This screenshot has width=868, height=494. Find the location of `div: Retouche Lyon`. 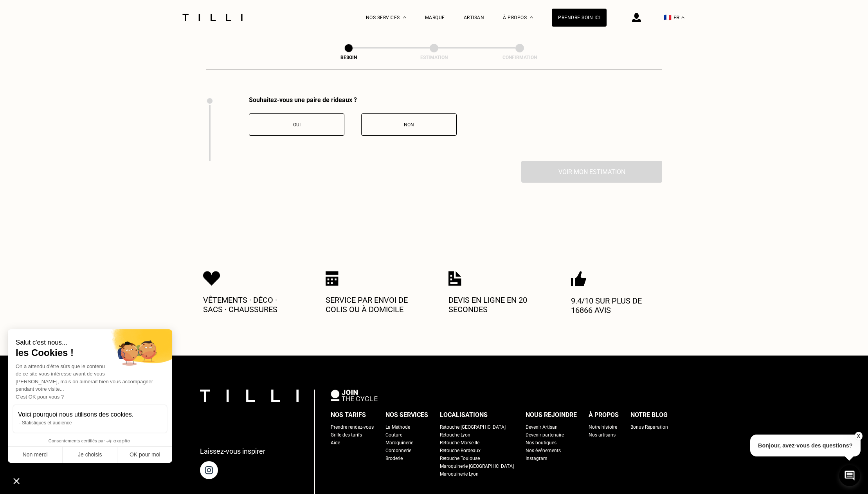

div: Retouche Lyon is located at coordinates (455, 435).